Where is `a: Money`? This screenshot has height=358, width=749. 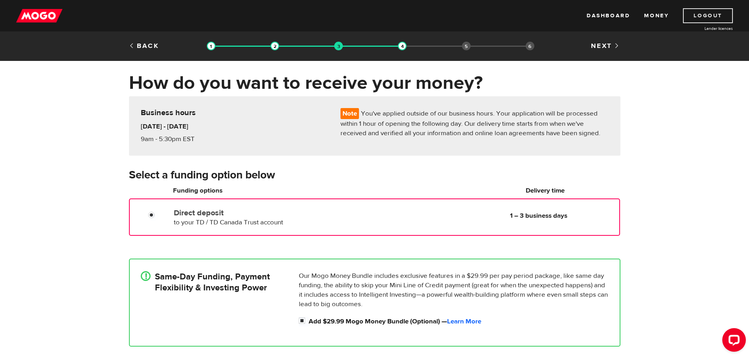 a: Money is located at coordinates (656, 16).